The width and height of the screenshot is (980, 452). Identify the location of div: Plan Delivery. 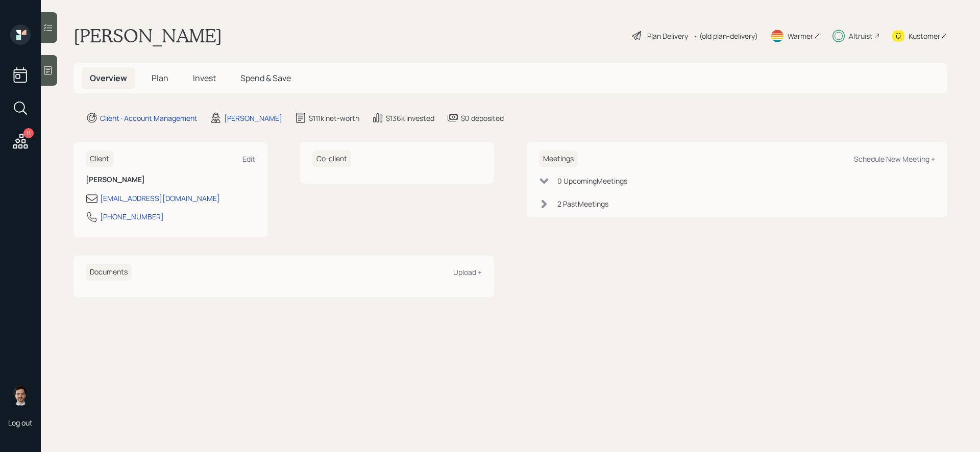
(667, 36).